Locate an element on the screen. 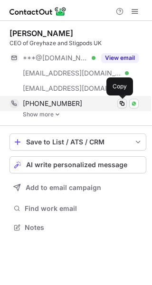  a: Show more is located at coordinates (84, 114).